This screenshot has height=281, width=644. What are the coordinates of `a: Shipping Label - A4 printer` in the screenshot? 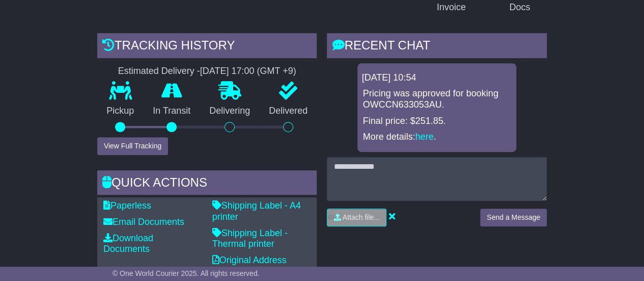 It's located at (257, 211).